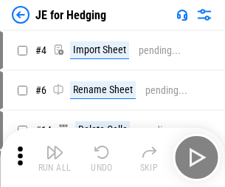 This screenshot has height=187, width=225. I want to click on img: Settings menu, so click(204, 15).